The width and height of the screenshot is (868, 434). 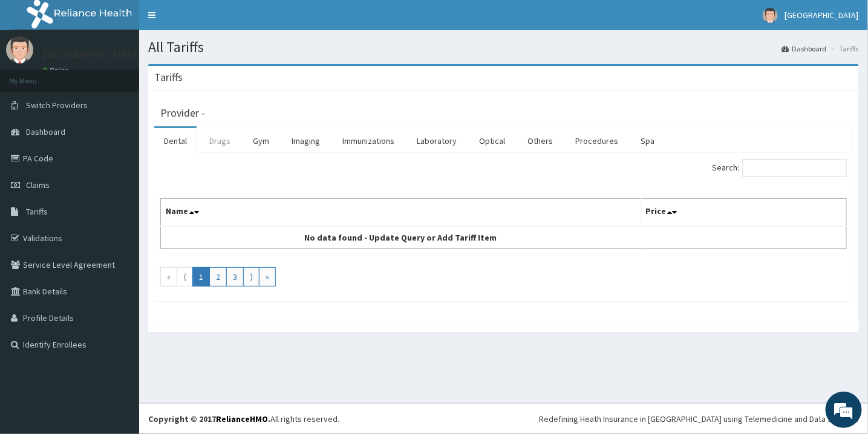 I want to click on a: Others, so click(x=540, y=141).